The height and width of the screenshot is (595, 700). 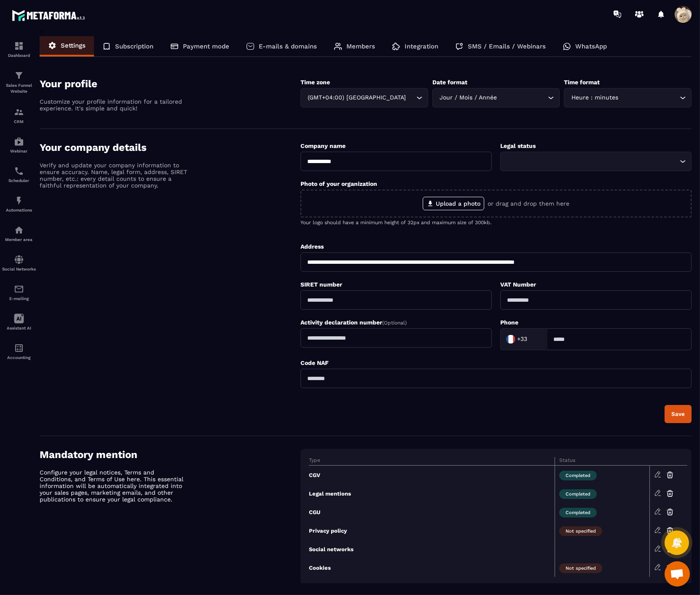 What do you see at coordinates (19, 82) in the screenshot?
I see `a: formationformationSales Funnel Website` at bounding box center [19, 82].